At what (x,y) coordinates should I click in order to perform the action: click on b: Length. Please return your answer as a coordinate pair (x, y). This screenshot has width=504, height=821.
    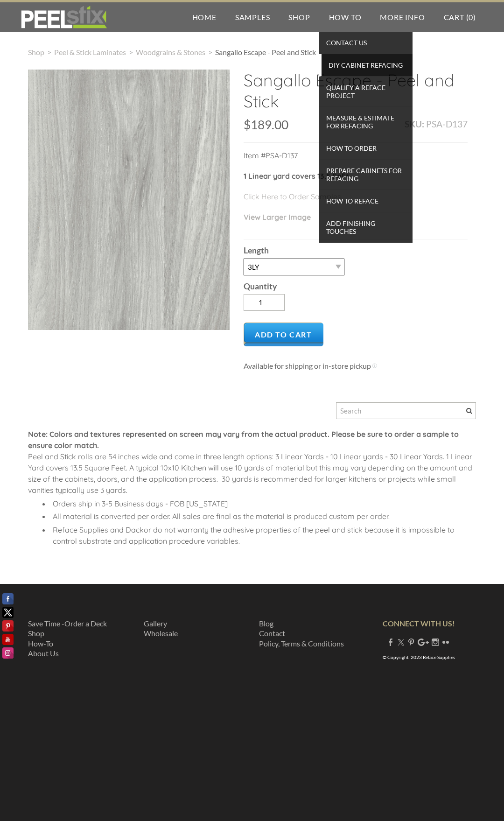
    Looking at the image, I should click on (256, 250).